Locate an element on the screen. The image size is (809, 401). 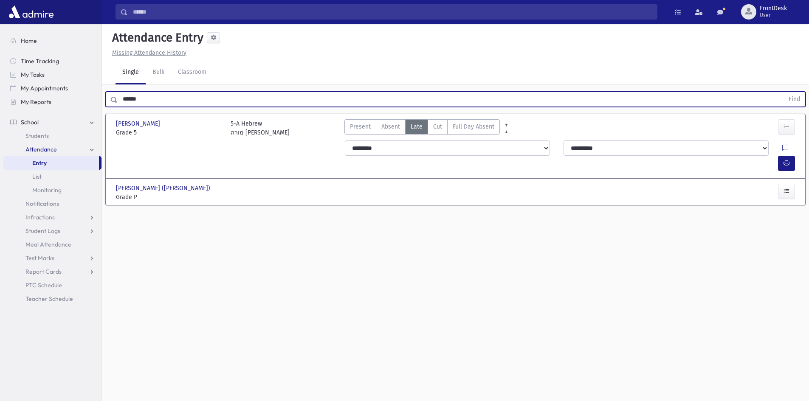
a: Monitoring is located at coordinates (52, 190).